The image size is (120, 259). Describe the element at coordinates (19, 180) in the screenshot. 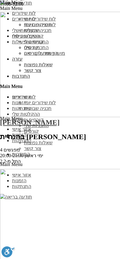

I see `a: הזמנות` at that location.